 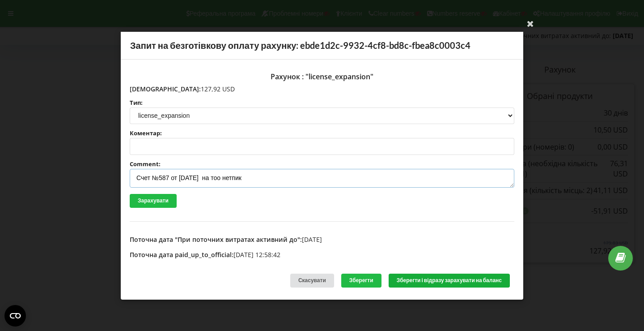 I want to click on button: Open CMP widget, so click(x=15, y=316).